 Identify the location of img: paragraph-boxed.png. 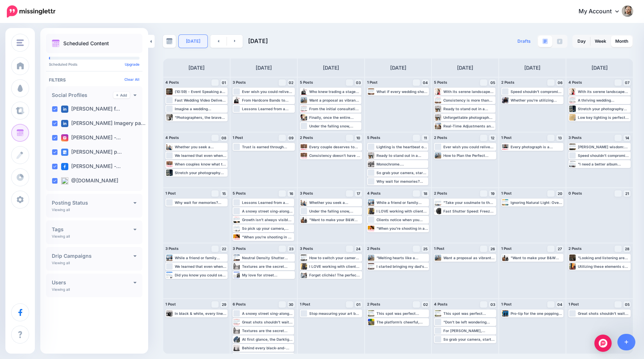
(545, 41).